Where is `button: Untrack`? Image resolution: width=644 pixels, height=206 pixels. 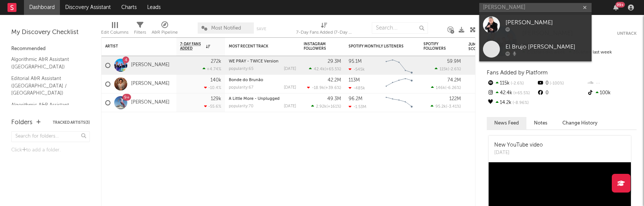 button: Untrack is located at coordinates (627, 34).